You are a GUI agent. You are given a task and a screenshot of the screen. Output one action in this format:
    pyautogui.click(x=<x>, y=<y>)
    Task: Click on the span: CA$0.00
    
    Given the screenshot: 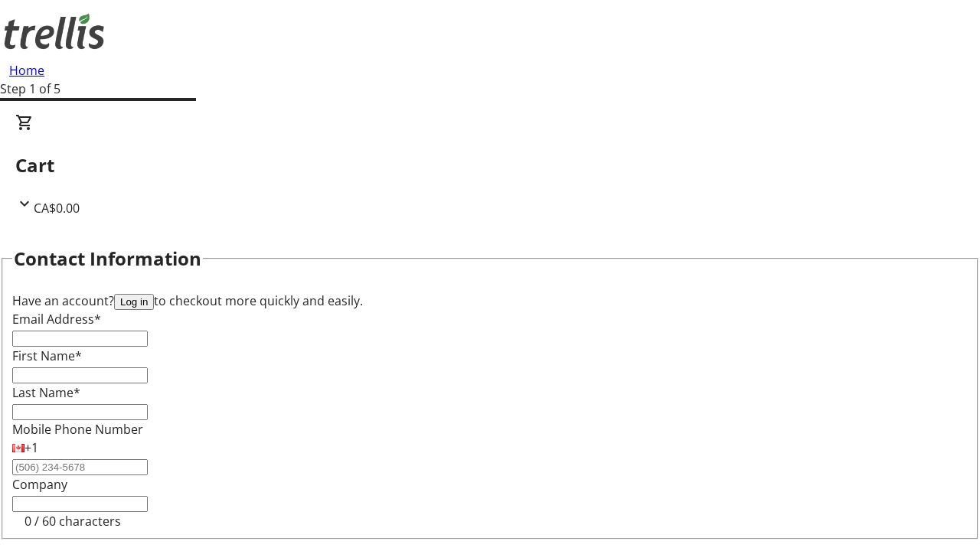 What is the action you would take?
    pyautogui.click(x=57, y=208)
    